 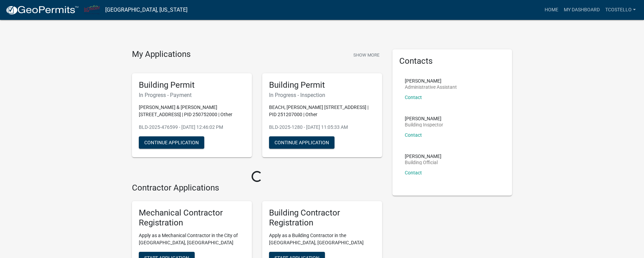 What do you see at coordinates (192, 94) in the screenshot?
I see `h6: In Progress - Payment` at bounding box center [192, 94].